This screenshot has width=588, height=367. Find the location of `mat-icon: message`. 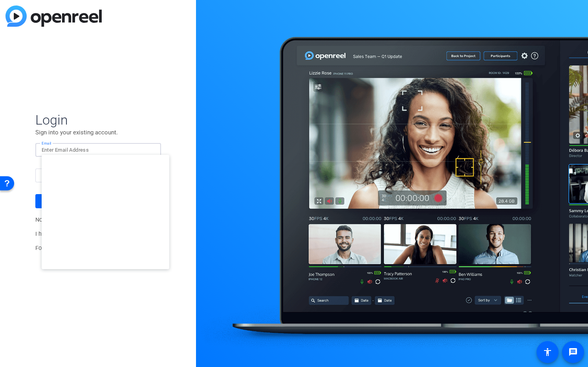

mat-icon: message is located at coordinates (573, 352).